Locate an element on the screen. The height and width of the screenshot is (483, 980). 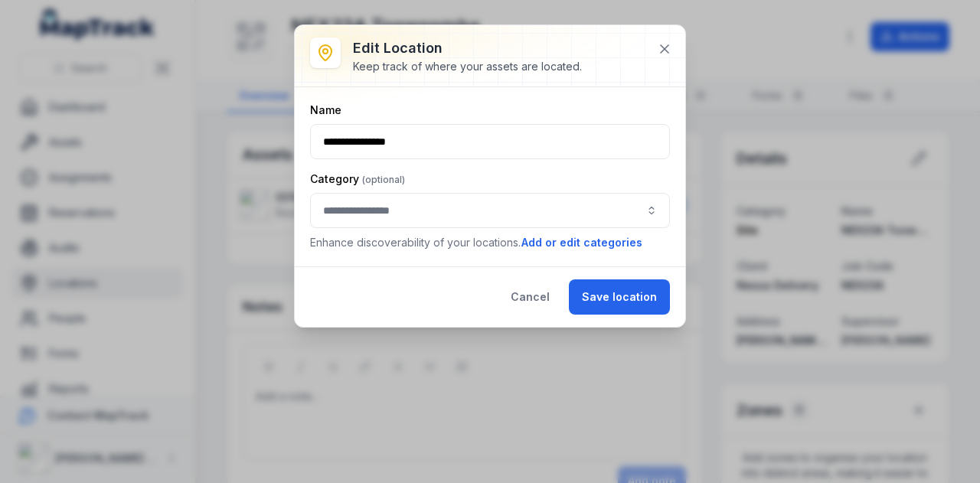
button: Add or edit categories is located at coordinates (582, 243).